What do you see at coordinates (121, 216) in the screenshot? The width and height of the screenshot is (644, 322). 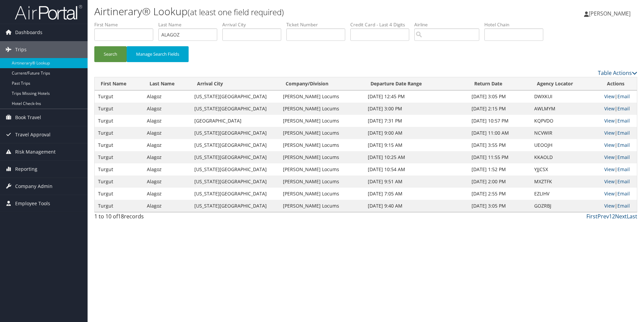 I see `span: 18` at bounding box center [121, 216].